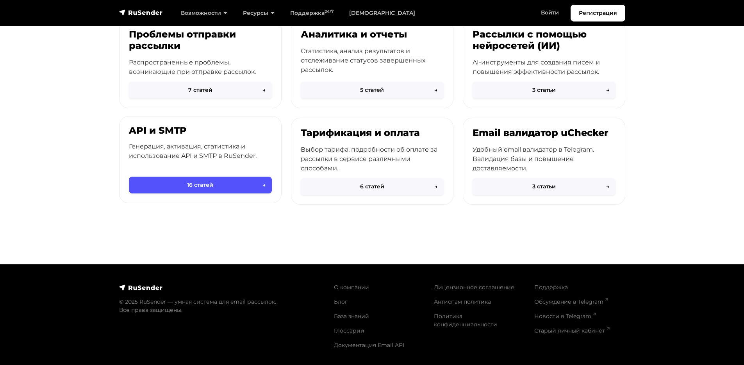  What do you see at coordinates (372, 159) in the screenshot?
I see `p: Выбор тарифа, подробности об оплате за рассылки в сервисе различными способами.` at bounding box center [372, 159].